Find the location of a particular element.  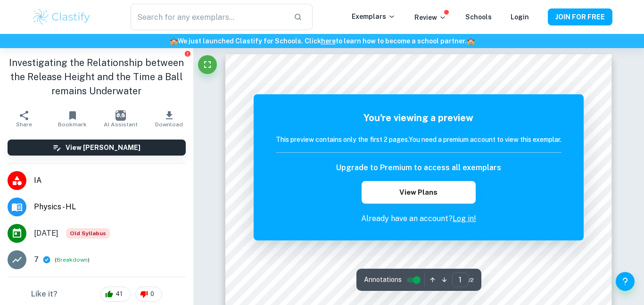

p: Review is located at coordinates (431, 17).